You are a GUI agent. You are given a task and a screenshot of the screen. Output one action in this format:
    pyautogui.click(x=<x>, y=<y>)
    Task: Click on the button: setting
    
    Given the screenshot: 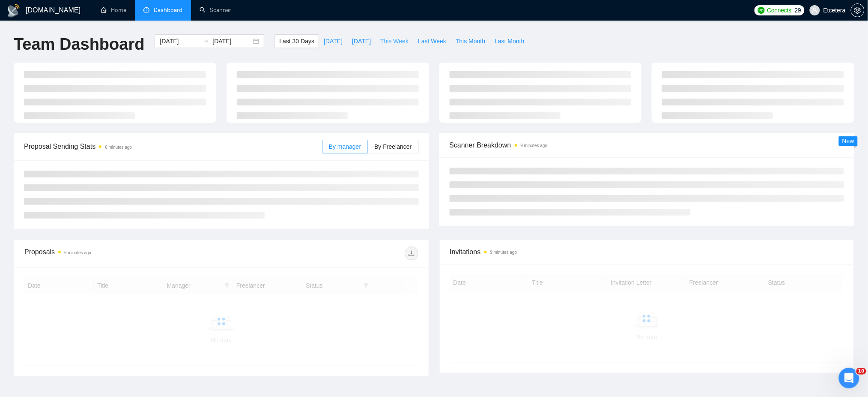 What is the action you would take?
    pyautogui.click(x=858, y=10)
    